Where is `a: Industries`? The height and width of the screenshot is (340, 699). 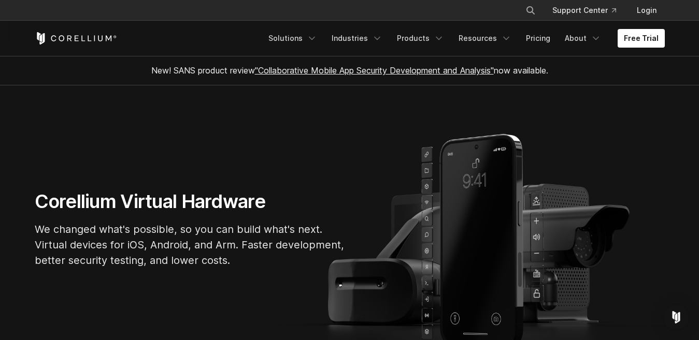
a: Industries is located at coordinates (357, 38).